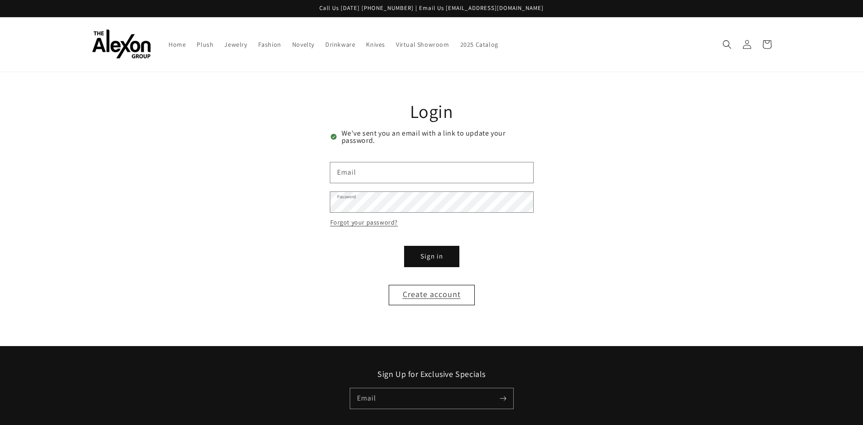 This screenshot has width=863, height=425. Describe the element at coordinates (376, 44) in the screenshot. I see `a: Knives` at that location.